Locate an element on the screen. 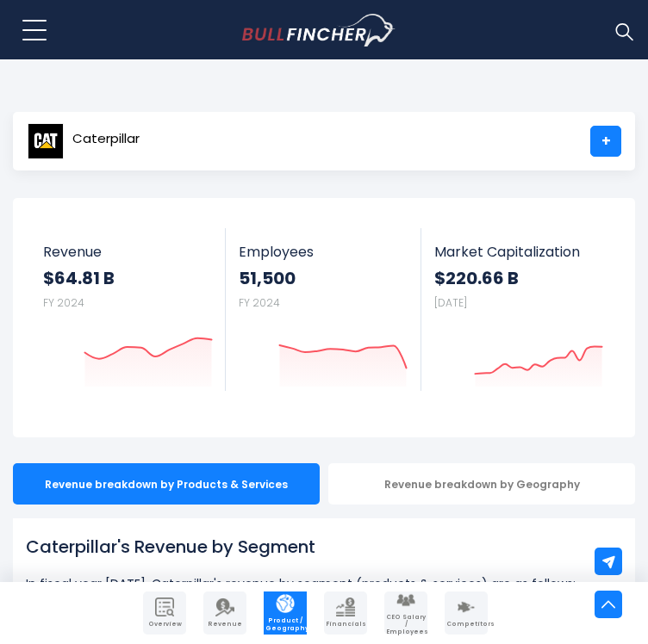 Image resolution: width=648 pixels, height=644 pixels. strong: $220.66 B is located at coordinates (518, 278).